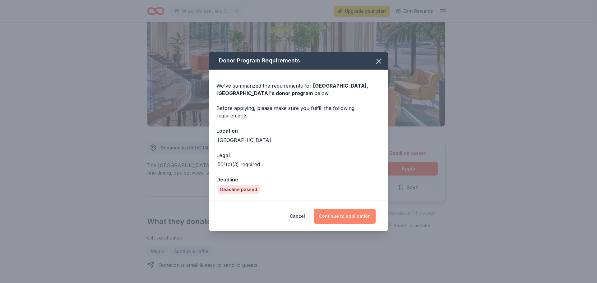 The height and width of the screenshot is (283, 597). What do you see at coordinates (299, 180) in the screenshot?
I see `div: Deadline` at bounding box center [299, 180].